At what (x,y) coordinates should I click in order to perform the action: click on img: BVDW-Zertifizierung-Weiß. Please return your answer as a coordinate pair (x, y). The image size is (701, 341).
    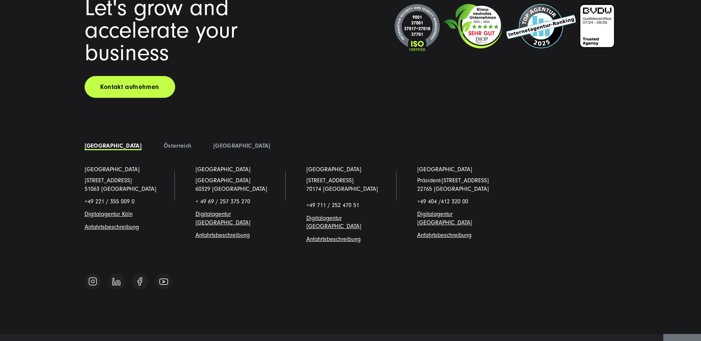
    Looking at the image, I should click on (597, 26).